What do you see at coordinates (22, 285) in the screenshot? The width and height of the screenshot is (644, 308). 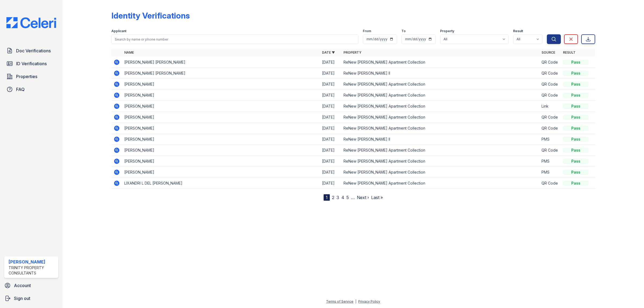 I see `span: Account` at bounding box center [22, 285].